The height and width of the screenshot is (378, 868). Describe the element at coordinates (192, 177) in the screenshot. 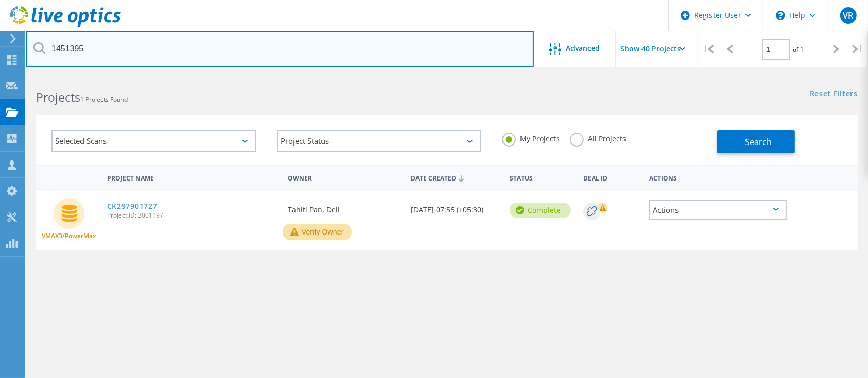

I see `div: Project Name` at that location.